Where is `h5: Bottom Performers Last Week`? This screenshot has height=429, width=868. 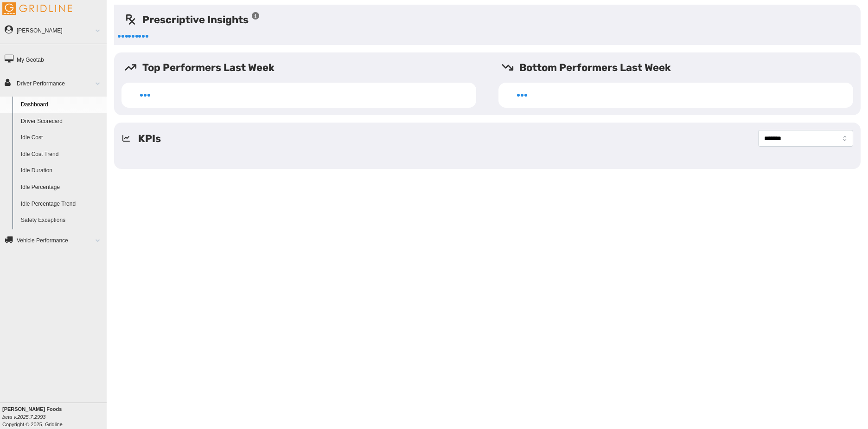 h5: Bottom Performers Last Week is located at coordinates (681, 67).